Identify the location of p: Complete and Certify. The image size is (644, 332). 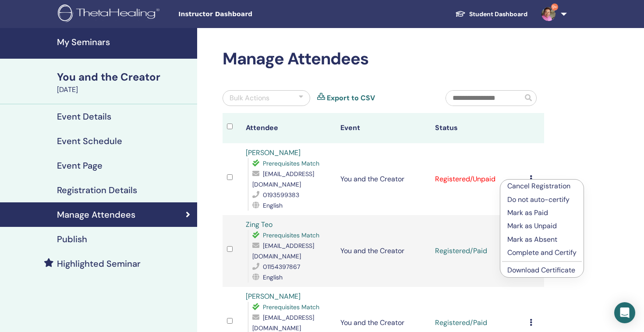
(542, 253).